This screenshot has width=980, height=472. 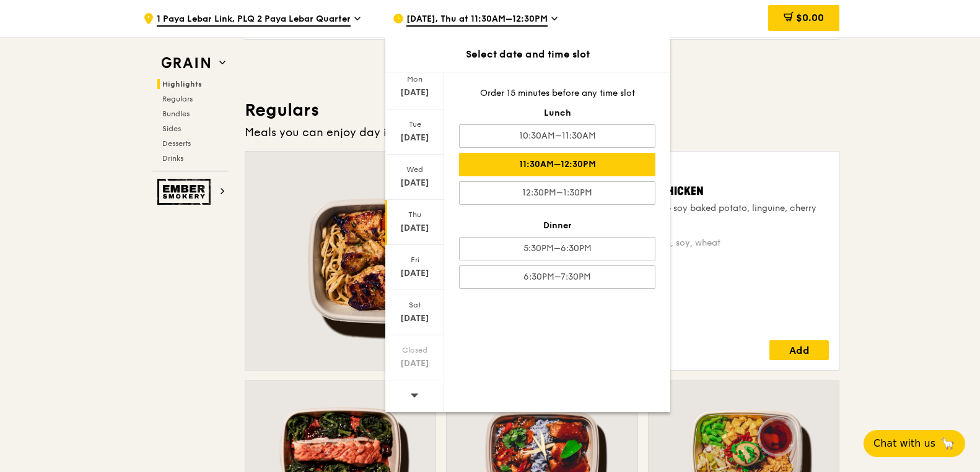 I want to click on div: Thu, so click(x=414, y=215).